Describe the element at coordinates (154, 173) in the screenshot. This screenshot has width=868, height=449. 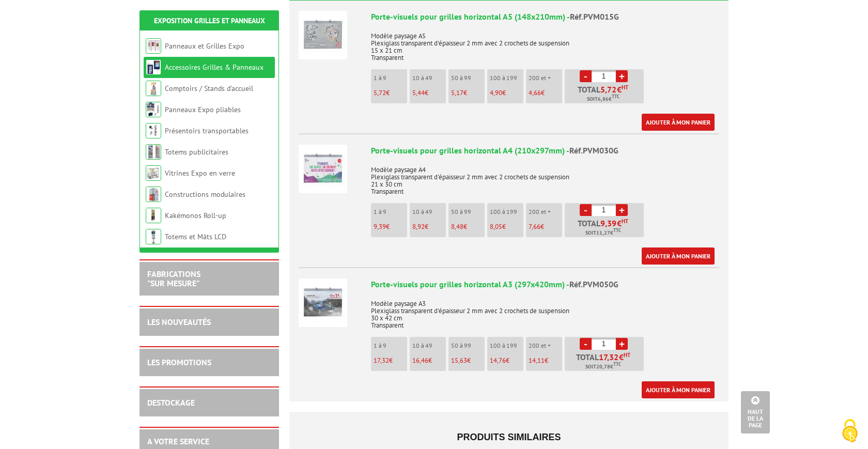
I see `img: Vitrines Expo en verre` at that location.